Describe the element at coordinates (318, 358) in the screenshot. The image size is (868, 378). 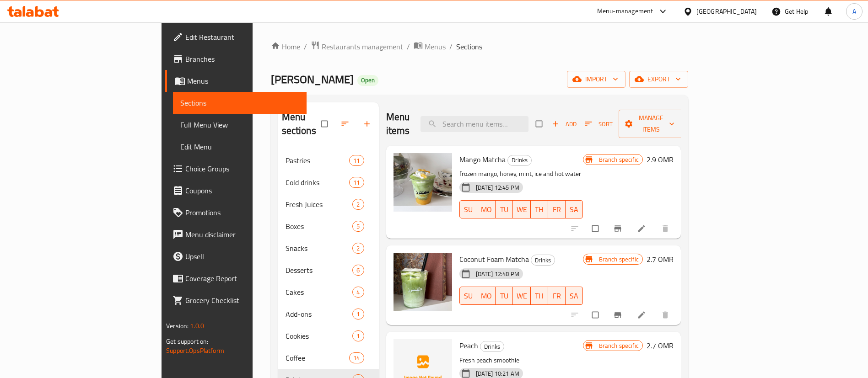
I see `div: Coffee` at that location.